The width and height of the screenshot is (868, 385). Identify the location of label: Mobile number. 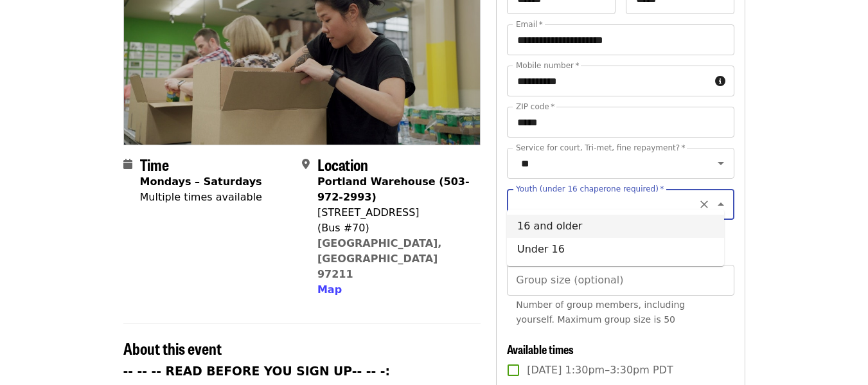
(547, 66).